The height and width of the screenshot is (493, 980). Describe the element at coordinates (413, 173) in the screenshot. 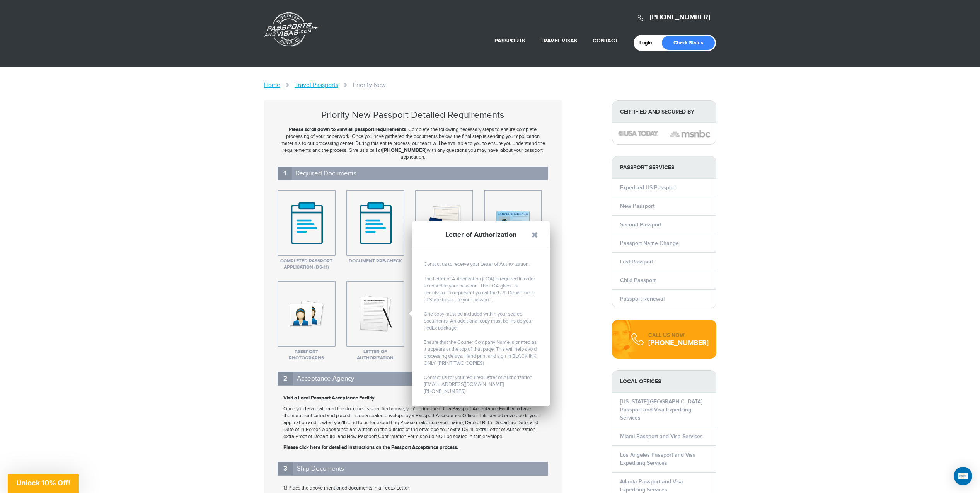

I see `h2: Required Documents` at that location.